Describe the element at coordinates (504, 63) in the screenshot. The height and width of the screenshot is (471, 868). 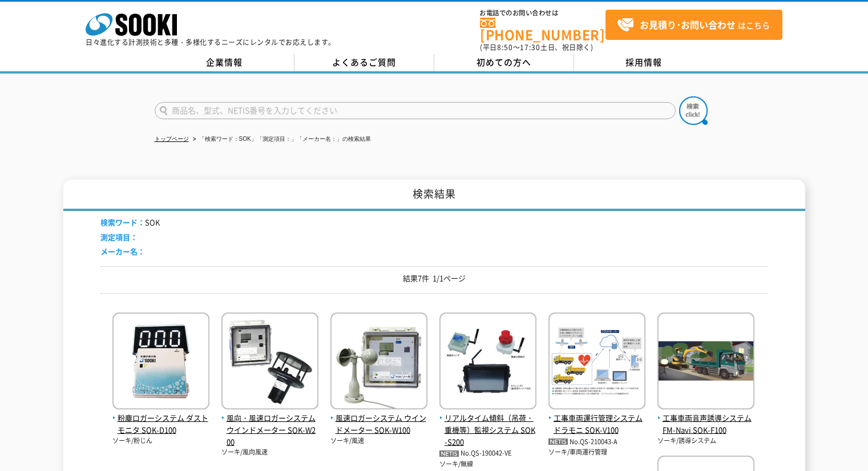
I see `a: 初めての方へ` at that location.